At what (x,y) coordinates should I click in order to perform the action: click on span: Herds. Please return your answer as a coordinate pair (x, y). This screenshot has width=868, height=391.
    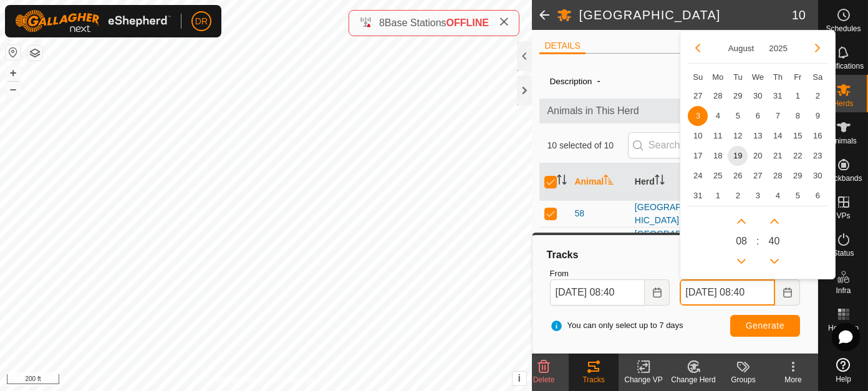
    Looking at the image, I should click on (843, 104).